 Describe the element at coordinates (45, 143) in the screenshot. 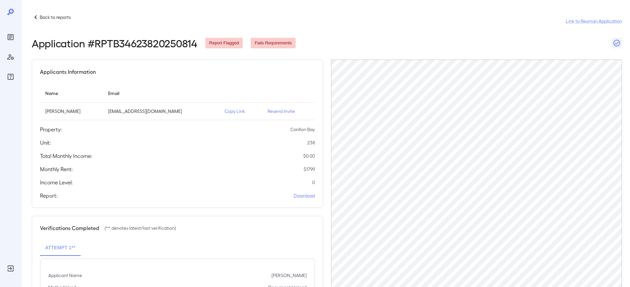

I see `h5: Unit:` at that location.